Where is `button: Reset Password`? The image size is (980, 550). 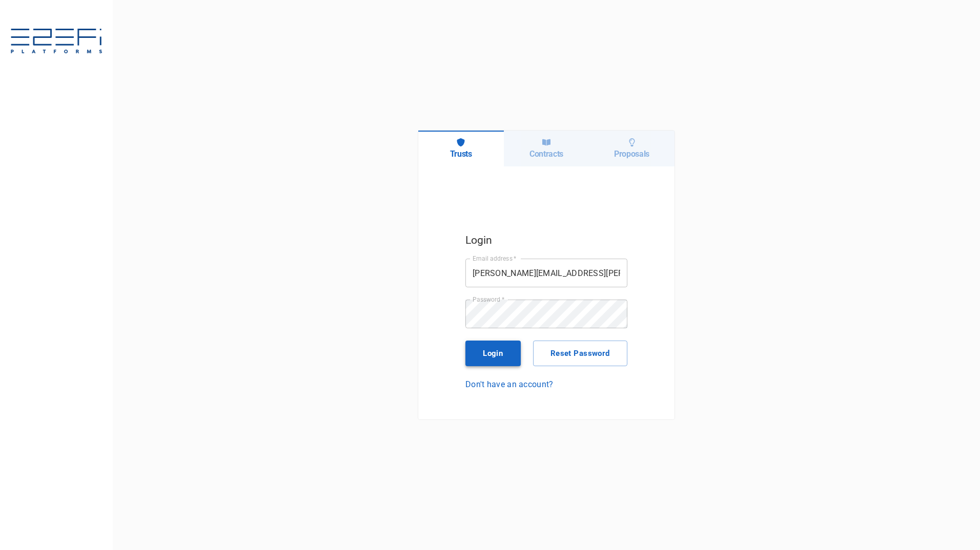
button: Reset Password is located at coordinates (580, 354).